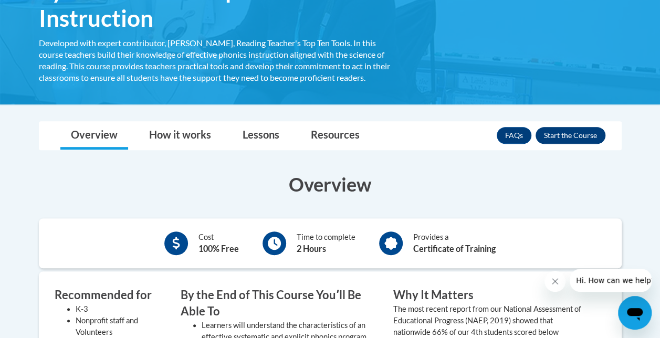 Image resolution: width=660 pixels, height=338 pixels. Describe the element at coordinates (491, 295) in the screenshot. I see `h3: Why It Matters` at that location.